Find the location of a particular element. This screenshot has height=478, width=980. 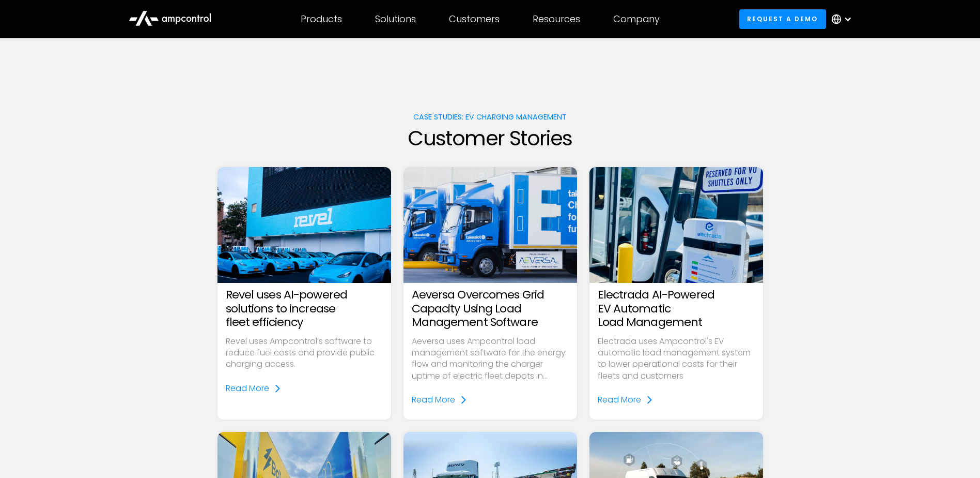

h3: Revel uses AI-powered solutions to increase fleet efficiency is located at coordinates (305, 308).